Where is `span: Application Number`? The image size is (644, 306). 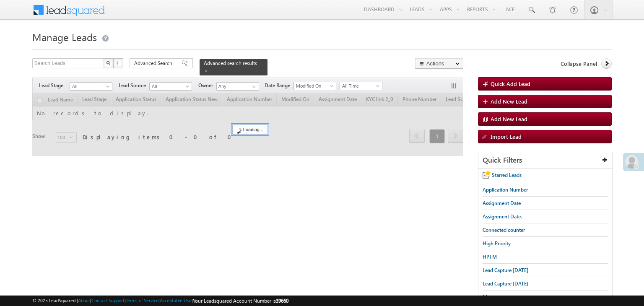
span: Application Number is located at coordinates (505, 190).